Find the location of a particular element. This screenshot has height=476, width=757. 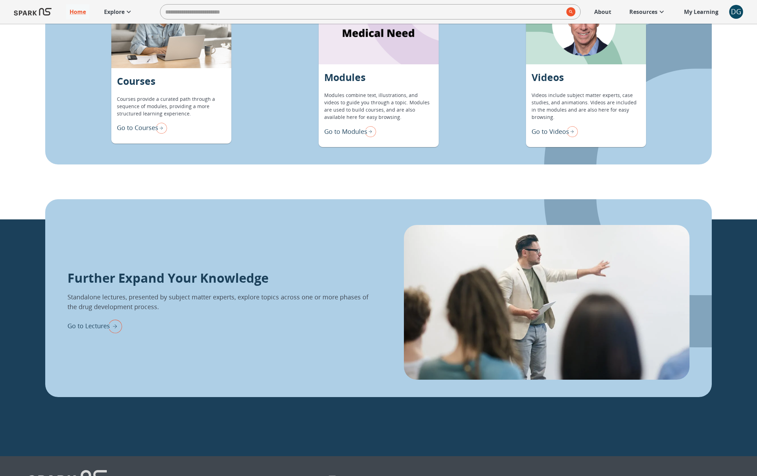

div: Go to Lectures is located at coordinates (95, 326).